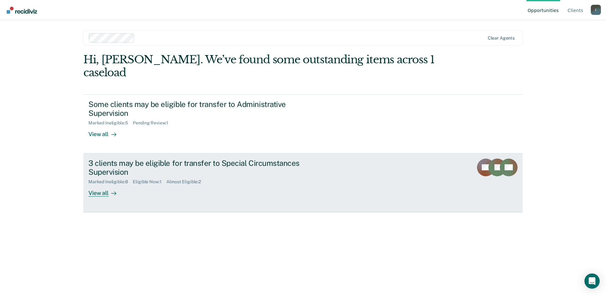 Image resolution: width=606 pixels, height=295 pixels. I want to click on div: Some clients may be eligible for transfer to Administrative Supervision, so click(200, 109).